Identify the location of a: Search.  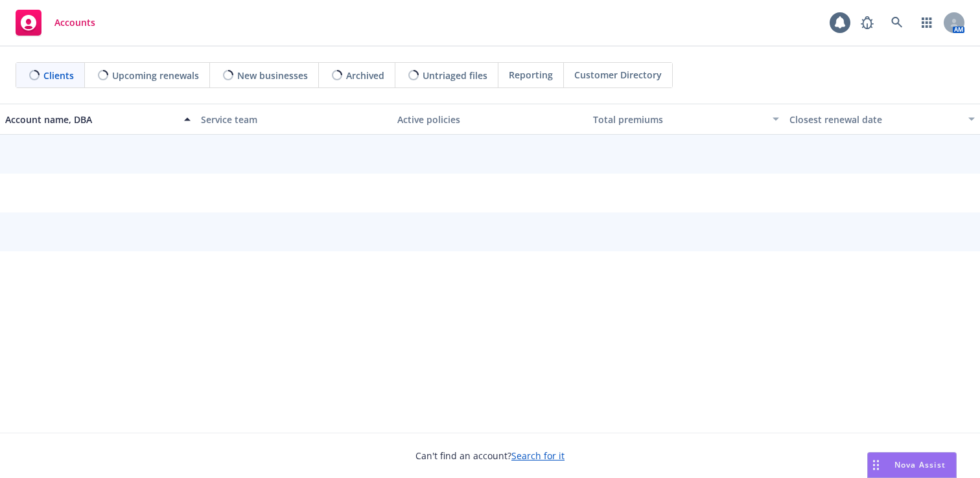
(897, 23).